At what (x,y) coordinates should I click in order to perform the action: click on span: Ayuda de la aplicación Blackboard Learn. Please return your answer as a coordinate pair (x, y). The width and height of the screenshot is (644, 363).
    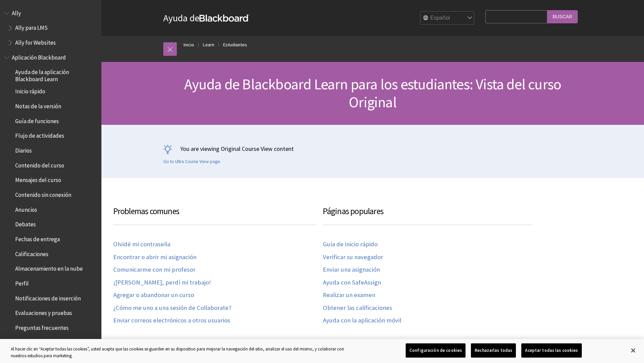
    Looking at the image, I should click on (55, 74).